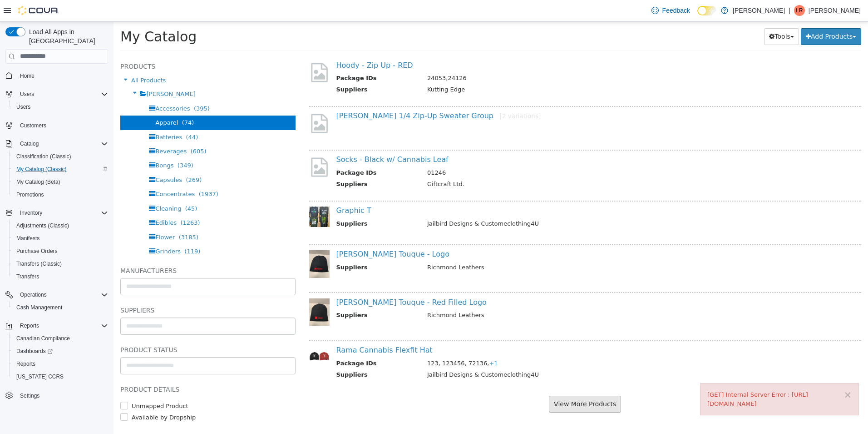  What do you see at coordinates (33, 126) in the screenshot?
I see `a: Customers` at bounding box center [33, 126].